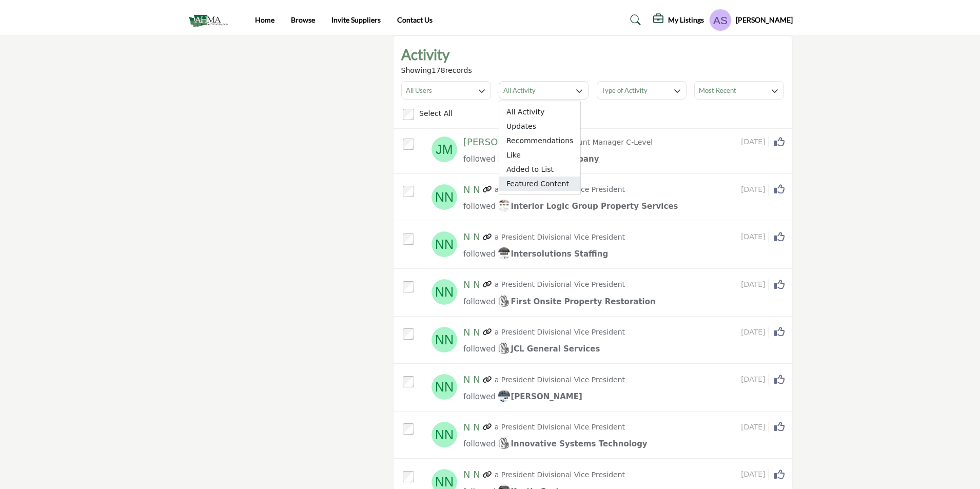 The height and width of the screenshot is (489, 980). Describe the element at coordinates (572, 444) in the screenshot. I see `span: Innovative Systems Technology` at that location.